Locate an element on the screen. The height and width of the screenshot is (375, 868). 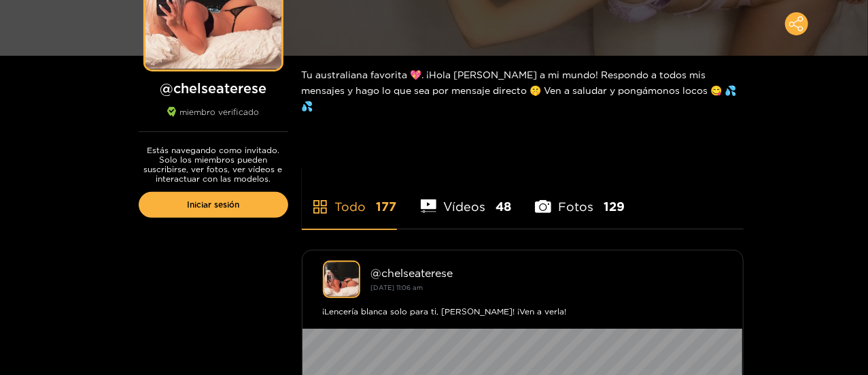
font: miembro verificado is located at coordinates (219, 112).